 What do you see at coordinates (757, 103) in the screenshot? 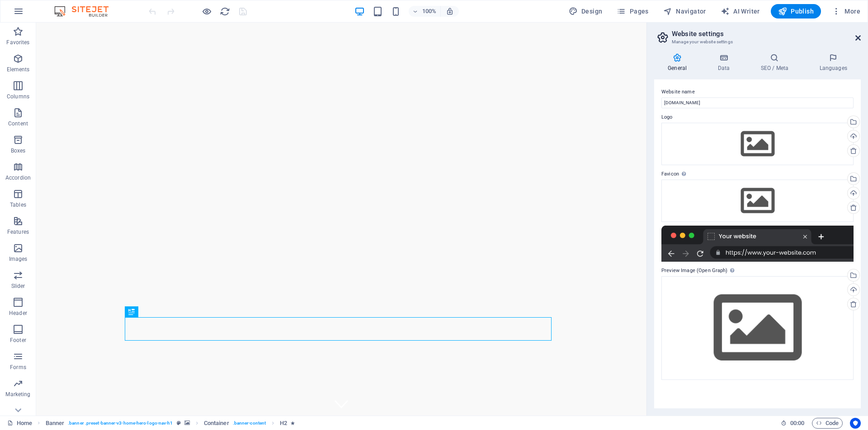
I see `input: Name...` at bounding box center [757, 103].